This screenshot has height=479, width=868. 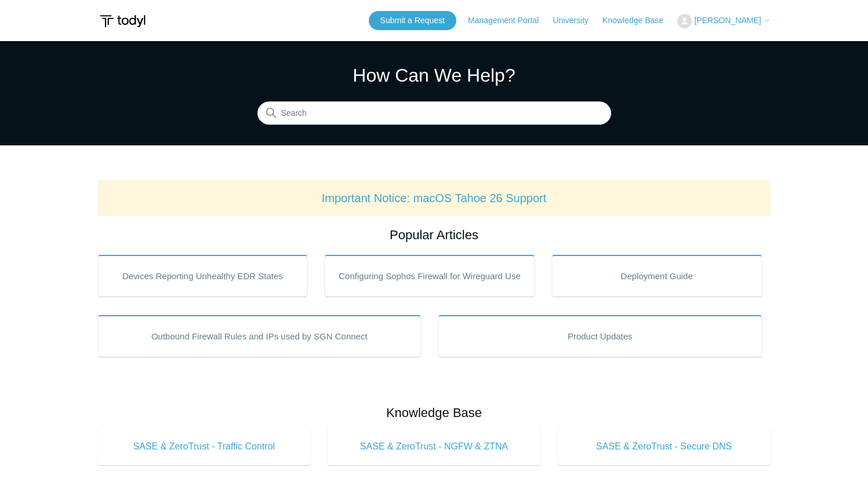 What do you see at coordinates (639, 20) in the screenshot?
I see `a: Knowledge Base` at bounding box center [639, 20].